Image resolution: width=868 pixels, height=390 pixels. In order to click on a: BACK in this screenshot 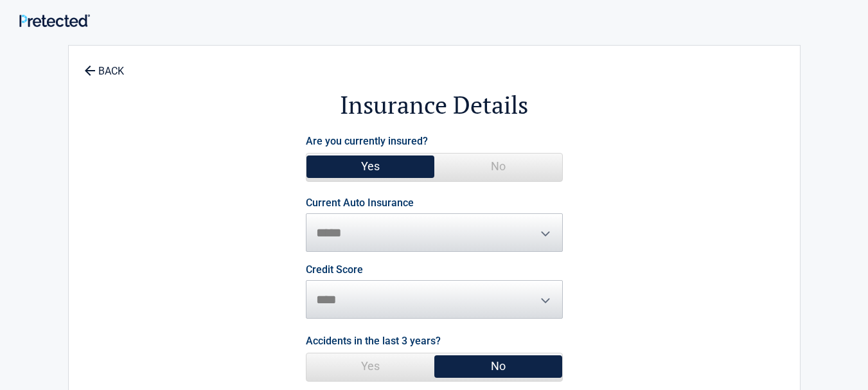, I will do `click(105, 65)`.